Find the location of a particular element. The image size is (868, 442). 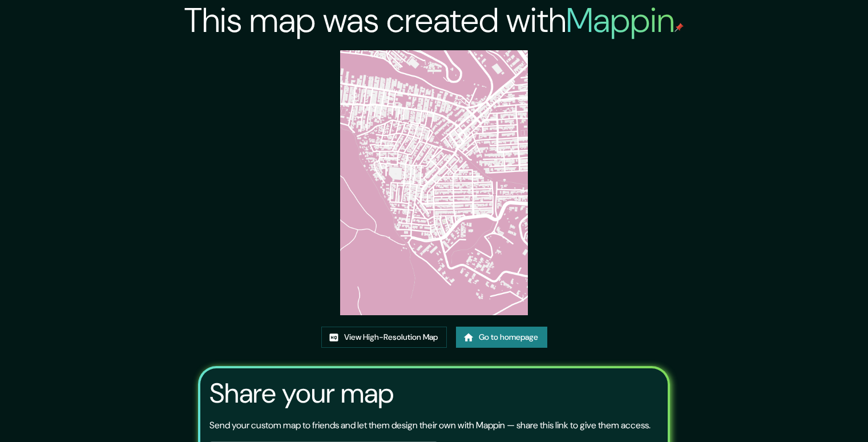

a: Go to homepage is located at coordinates (502, 337).